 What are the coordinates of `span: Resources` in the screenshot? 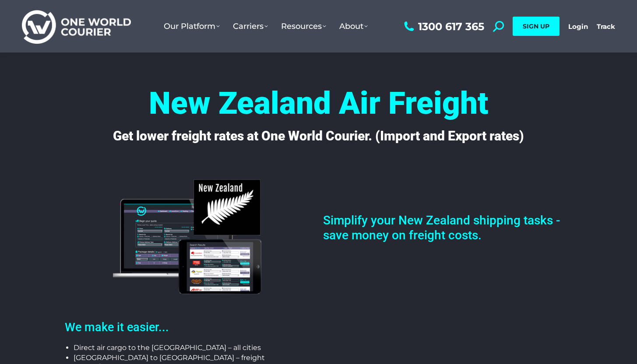 It's located at (303, 26).